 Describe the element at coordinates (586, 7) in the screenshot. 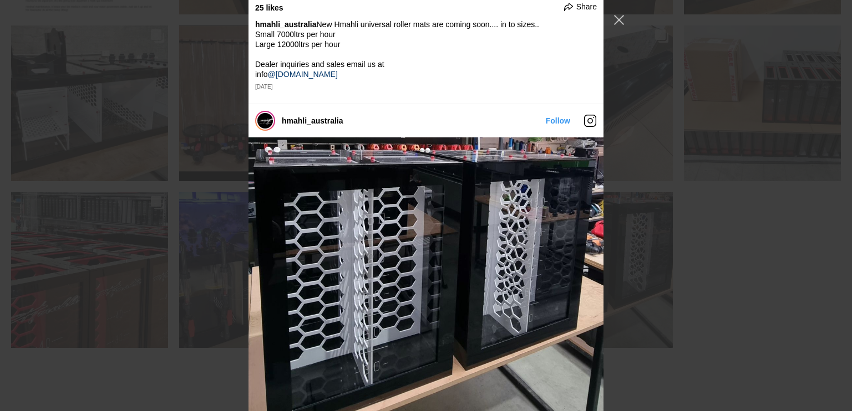

I see `span: Share` at that location.